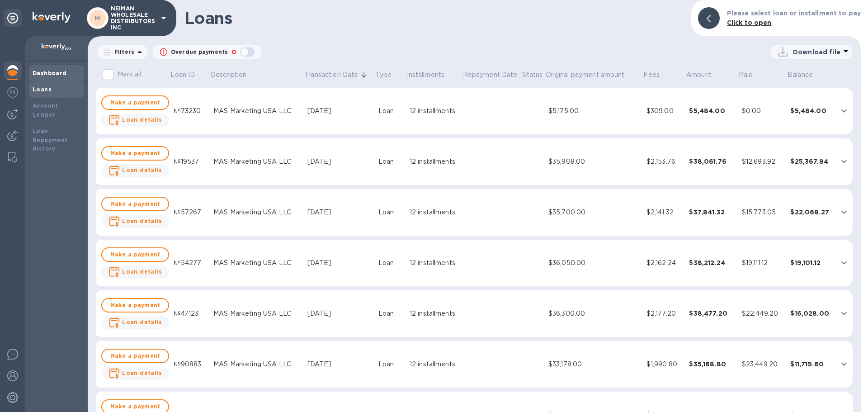  I want to click on div: $25,367.84, so click(811, 162).